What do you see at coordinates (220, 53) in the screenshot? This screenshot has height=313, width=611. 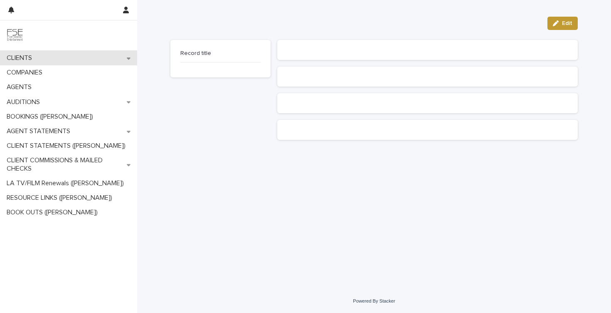 I see `h2: Record title` at bounding box center [220, 53].